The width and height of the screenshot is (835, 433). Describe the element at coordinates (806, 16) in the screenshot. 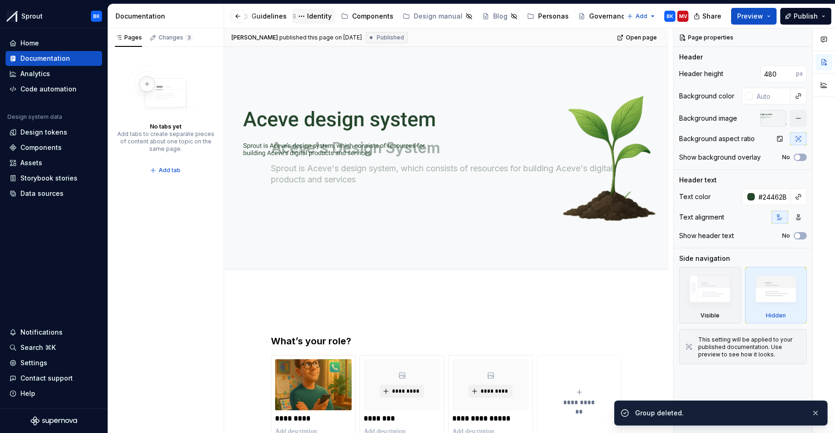

I see `button: Publish` at that location.